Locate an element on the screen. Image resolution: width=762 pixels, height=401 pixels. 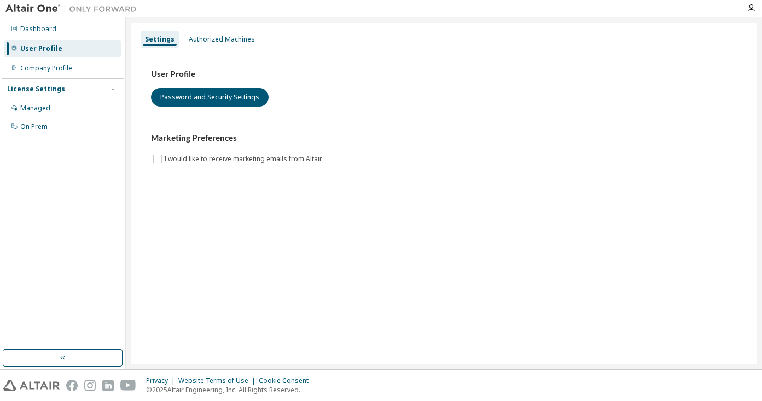
div: Privacy is located at coordinates (162, 381).